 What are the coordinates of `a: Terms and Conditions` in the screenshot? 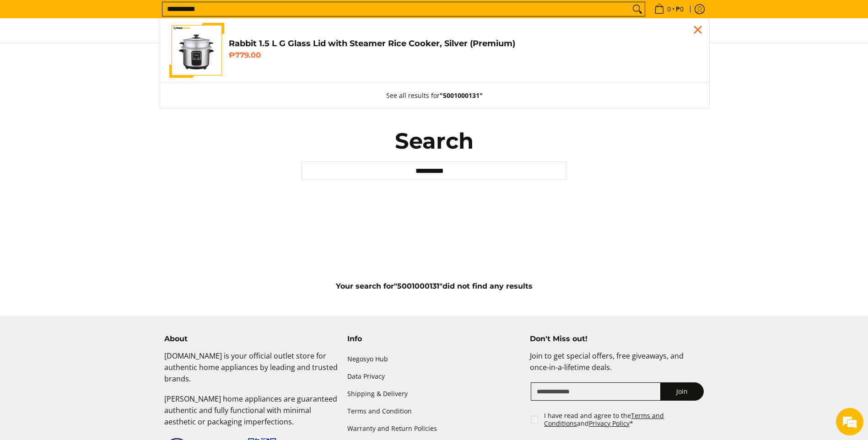 It's located at (604, 419).